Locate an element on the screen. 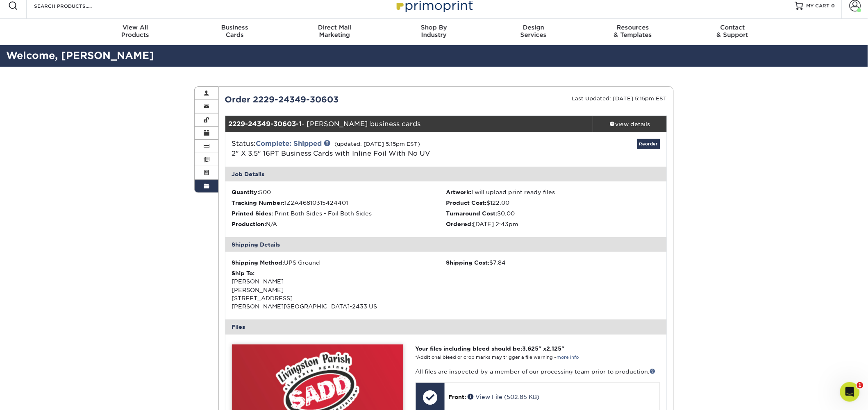  span: Shop By is located at coordinates (434, 27).